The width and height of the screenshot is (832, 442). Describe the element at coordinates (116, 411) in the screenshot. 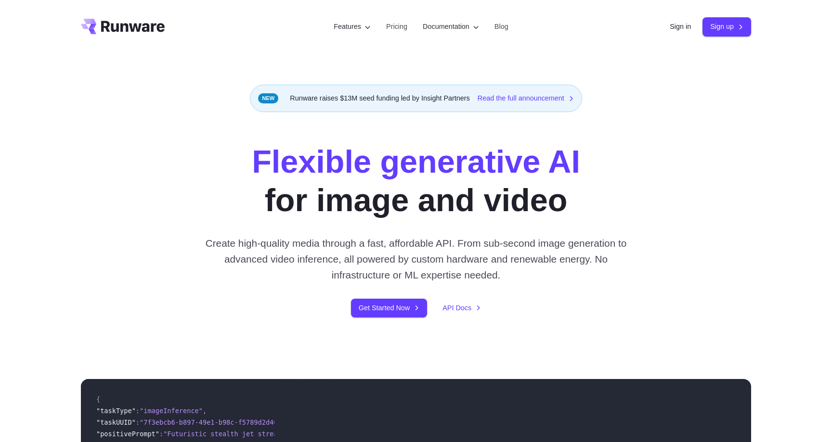

I see `span: "taskType"` at that location.